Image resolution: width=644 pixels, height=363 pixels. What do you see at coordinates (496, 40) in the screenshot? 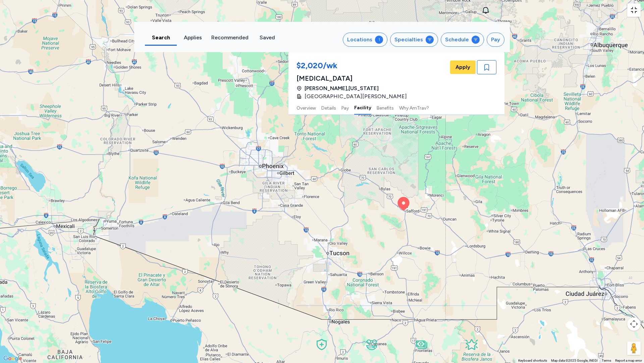
I see `div: Pay` at bounding box center [496, 40].